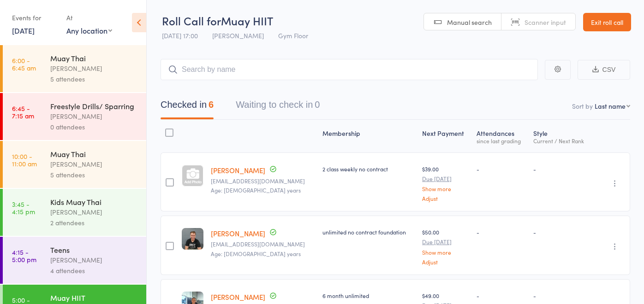  Describe the element at coordinates (445, 183) in the screenshot. I see `div: $39.00` at that location.